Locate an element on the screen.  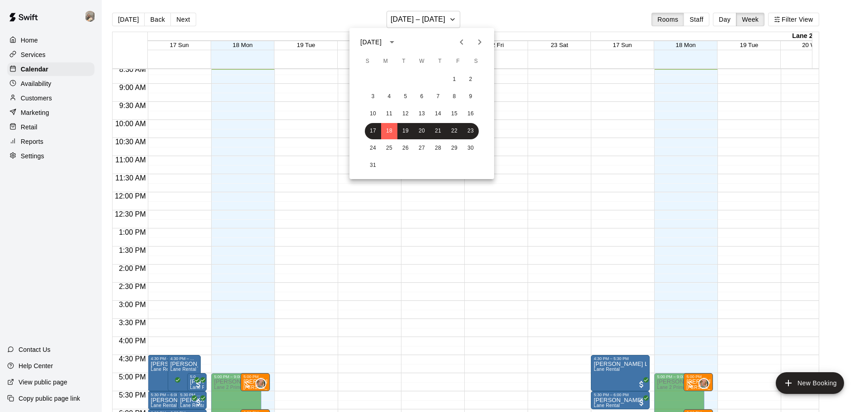
button: 19 is located at coordinates (405, 131).